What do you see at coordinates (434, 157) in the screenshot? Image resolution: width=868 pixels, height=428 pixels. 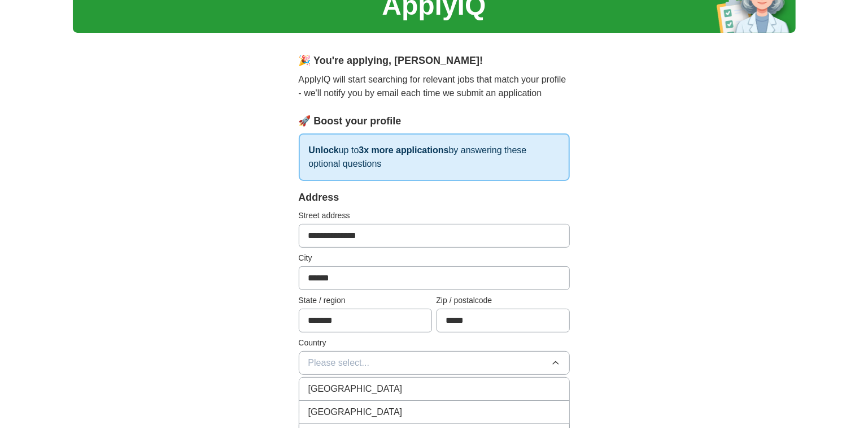 I see `p: up to by answering these optional questions` at bounding box center [434, 157].